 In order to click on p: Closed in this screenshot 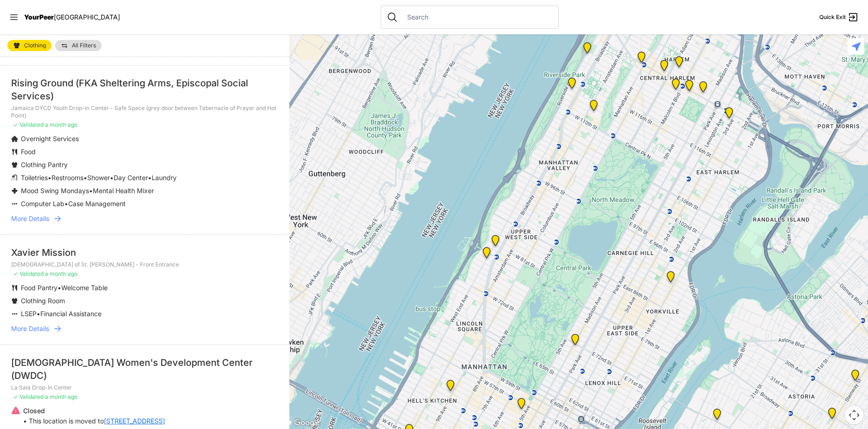, I will do `click(94, 411)`.